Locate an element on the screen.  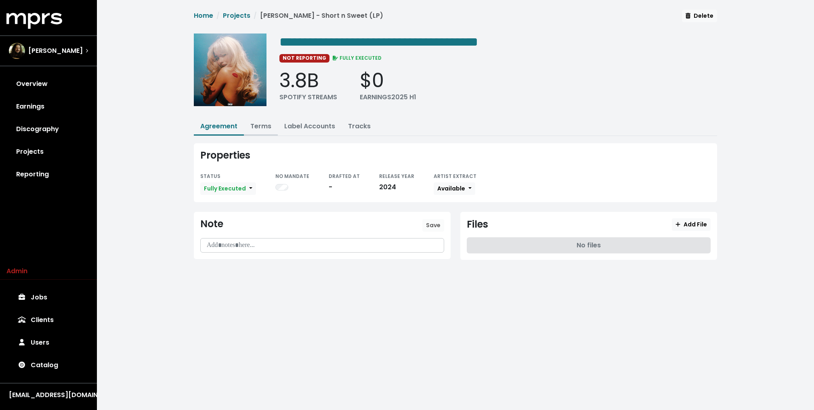
nav: breadcrumb is located at coordinates (288, 19).